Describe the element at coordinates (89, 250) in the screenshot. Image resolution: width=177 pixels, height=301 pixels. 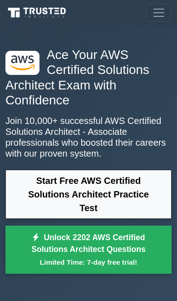
I see `a: Unlock 2202 AWS Certified Solutions Architect QuestionsLimited Time: 7-day free trial!` at that location.